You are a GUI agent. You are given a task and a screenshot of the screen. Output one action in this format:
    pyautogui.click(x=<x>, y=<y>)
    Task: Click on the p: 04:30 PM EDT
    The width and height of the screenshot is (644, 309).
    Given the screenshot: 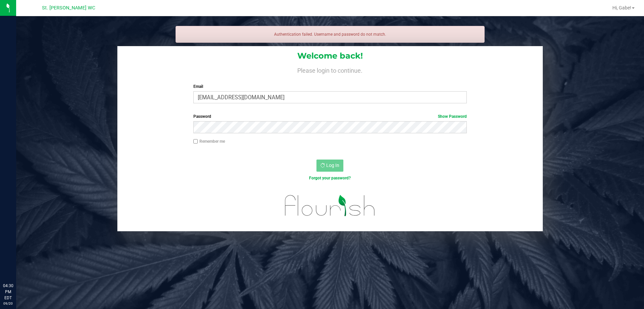 What is the action you would take?
    pyautogui.click(x=8, y=292)
    